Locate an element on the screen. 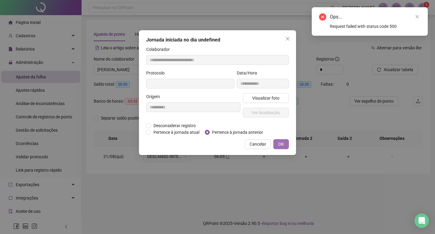 The image size is (435, 234). span: OK is located at coordinates (281, 144).